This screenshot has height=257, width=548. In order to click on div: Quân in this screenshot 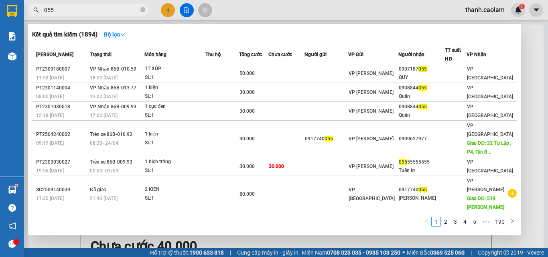, I will do `click(421, 96)`.